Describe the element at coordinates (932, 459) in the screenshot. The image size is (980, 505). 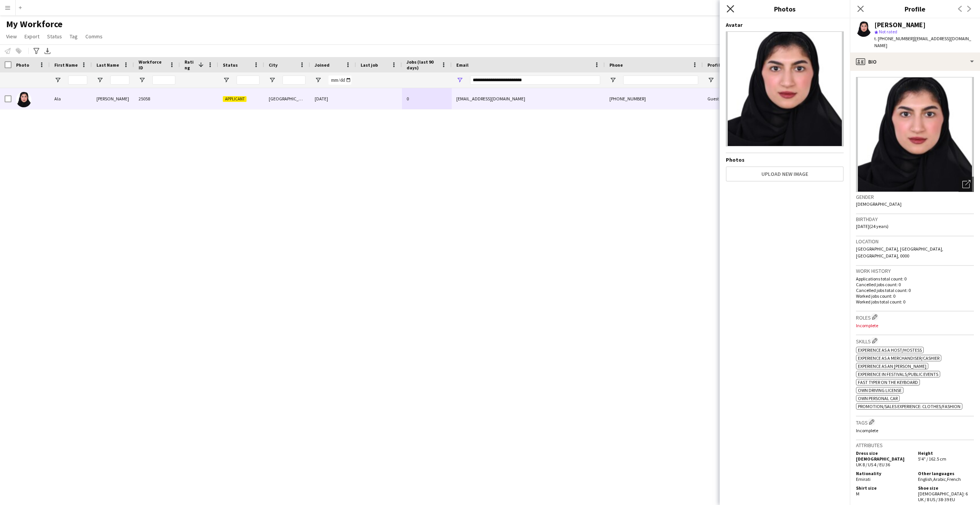
I see `span: 5'4" / 162.5 cm` at that location.